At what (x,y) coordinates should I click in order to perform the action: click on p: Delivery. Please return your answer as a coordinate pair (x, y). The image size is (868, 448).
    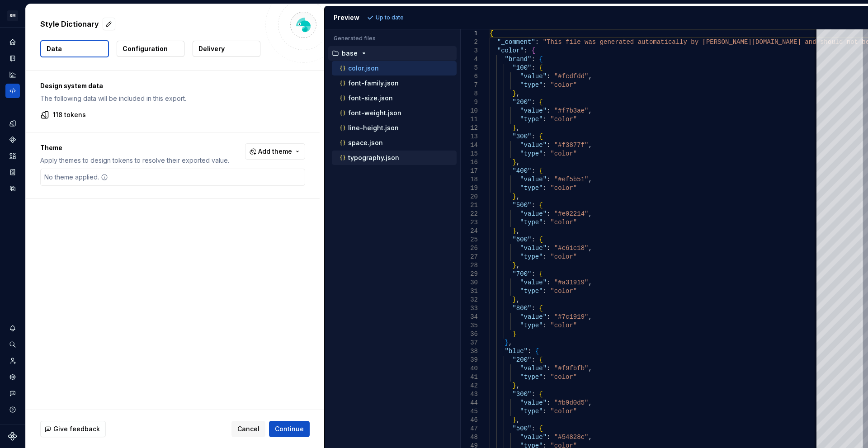
    Looking at the image, I should click on (212, 48).